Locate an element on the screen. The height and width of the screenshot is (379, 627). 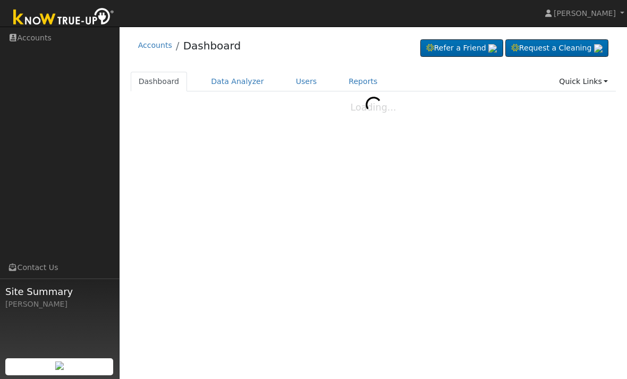
img: Know True-Up is located at coordinates (64, 18).